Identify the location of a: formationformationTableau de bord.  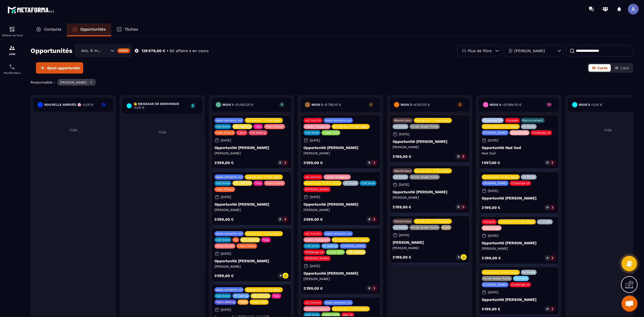
(12, 32).